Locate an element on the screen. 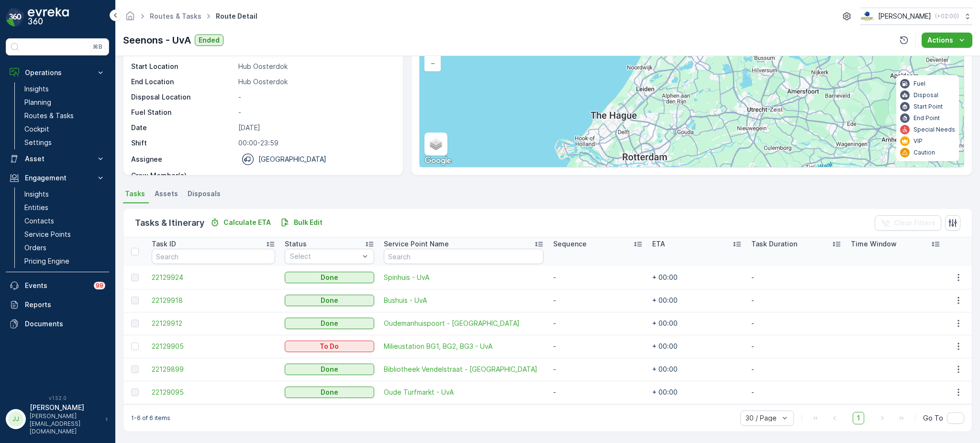  span: 22129899 is located at coordinates (213, 369).